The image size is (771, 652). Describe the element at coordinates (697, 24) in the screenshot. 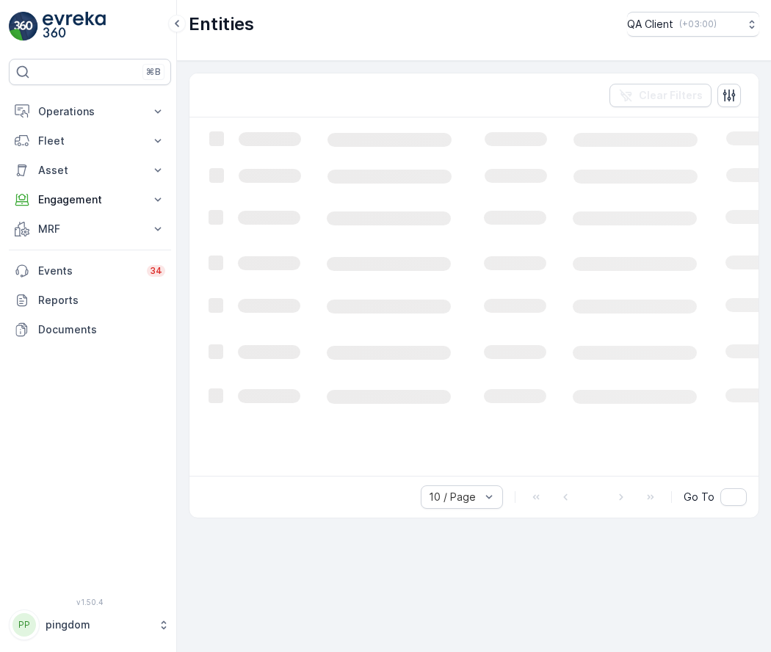

I see `p: ( +03:00 )` at that location.